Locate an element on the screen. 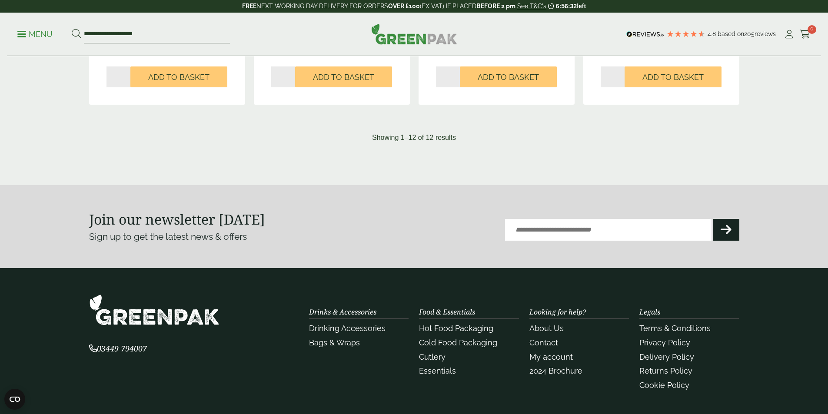  a: Delivery Policy is located at coordinates (667, 357).